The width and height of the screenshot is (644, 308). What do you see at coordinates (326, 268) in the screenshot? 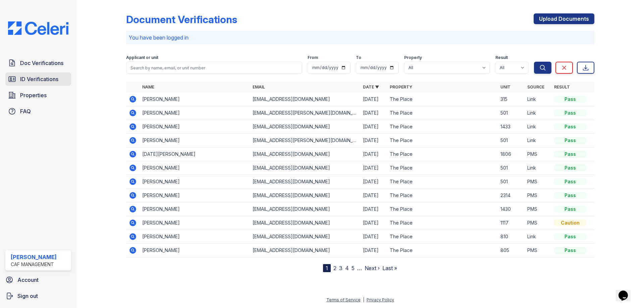
I see `div: 1` at bounding box center [326, 268].